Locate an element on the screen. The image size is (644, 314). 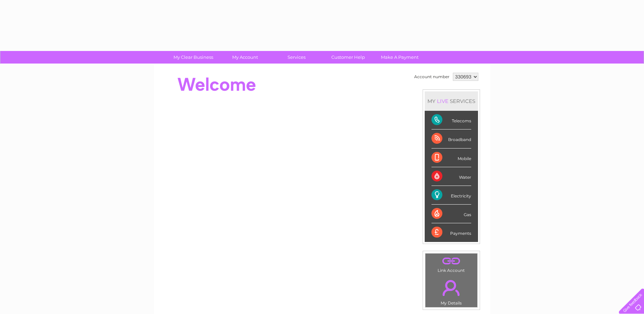
a: My Clear Business is located at coordinates (193, 57).